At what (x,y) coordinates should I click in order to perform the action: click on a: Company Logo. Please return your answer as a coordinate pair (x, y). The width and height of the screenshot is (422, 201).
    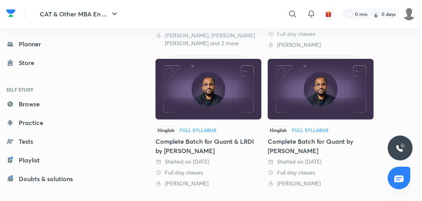
    Looking at the image, I should click on (11, 14).